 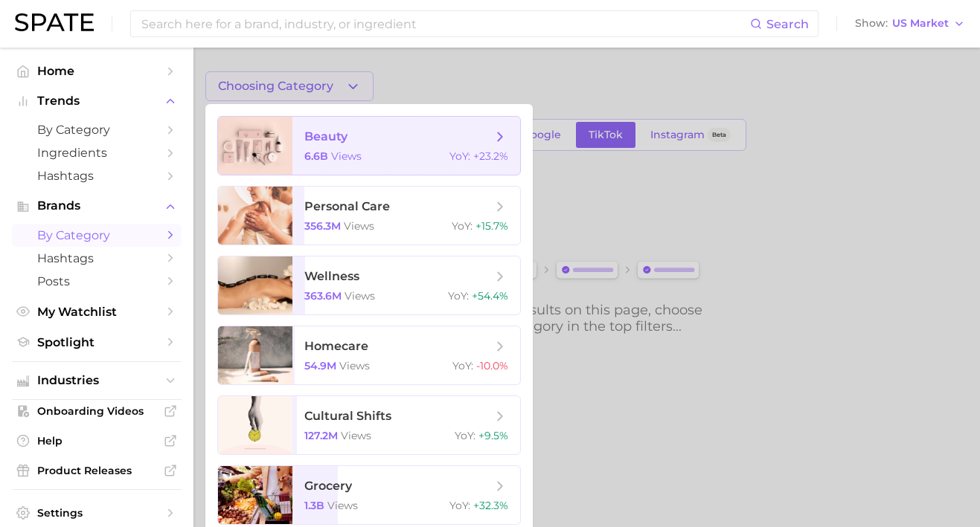 What do you see at coordinates (492, 366) in the screenshot?
I see `span: -10.0%` at bounding box center [492, 366].